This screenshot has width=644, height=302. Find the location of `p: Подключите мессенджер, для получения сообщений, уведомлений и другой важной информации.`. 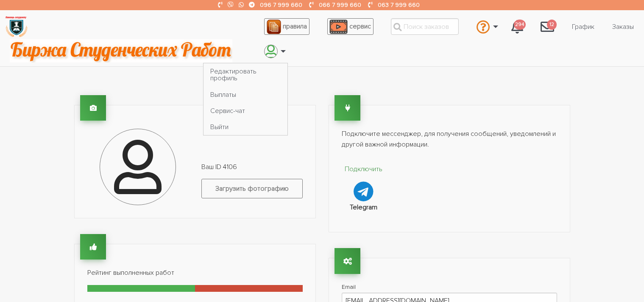

p: Подключите мессенджер, для получения сообщений, уведомлений и другой важной информации. is located at coordinates (450, 139).